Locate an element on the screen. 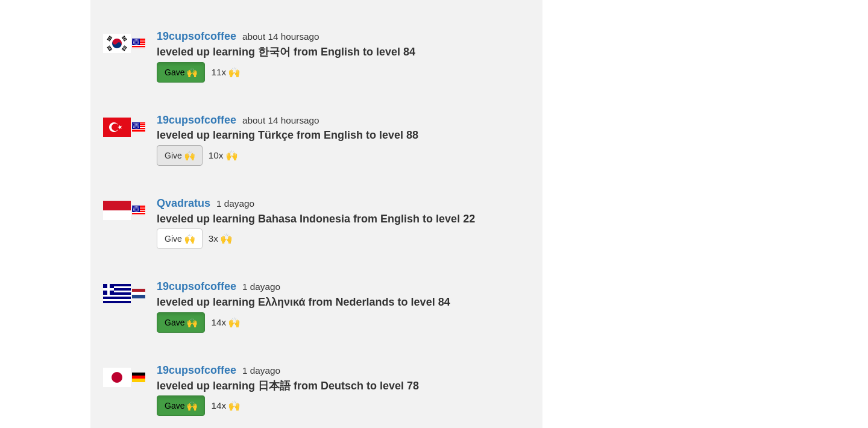 The height and width of the screenshot is (428, 868). small: superwinston<br />Qvadratus<br />Marcos<br />white_rabbit.<br />houzuki<br />atila_fakacz<br />Lu... is located at coordinates (223, 155).